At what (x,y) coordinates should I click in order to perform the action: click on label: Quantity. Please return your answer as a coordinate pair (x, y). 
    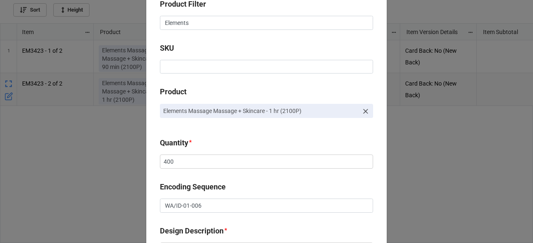
    Looking at the image, I should click on (174, 143).